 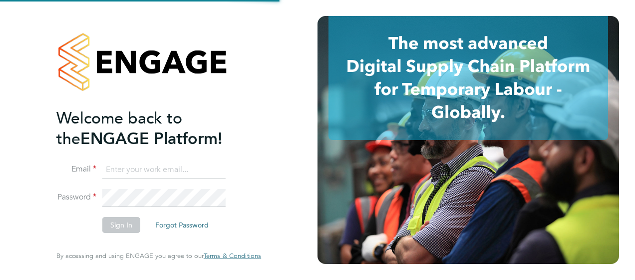 I want to click on label: Password, so click(x=76, y=197).